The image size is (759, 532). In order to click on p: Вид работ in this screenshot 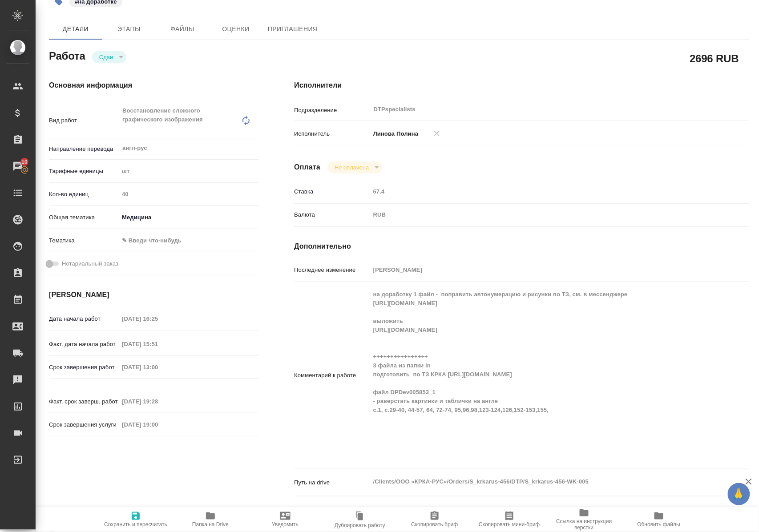, I will do `click(84, 121)`.